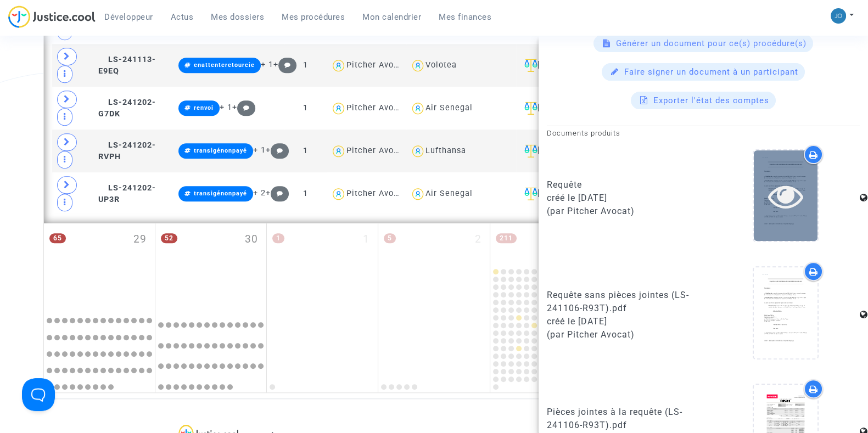 The height and width of the screenshot is (433, 868). I want to click on span: 2, so click(478, 239).